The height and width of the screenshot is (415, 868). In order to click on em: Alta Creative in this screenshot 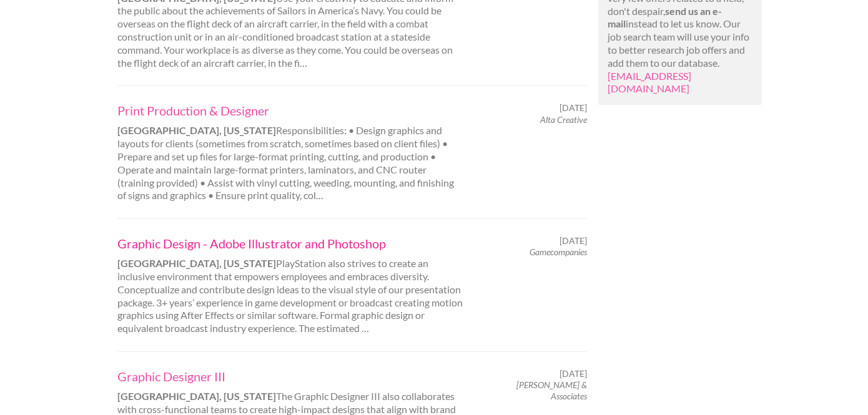, I will do `click(564, 119)`.